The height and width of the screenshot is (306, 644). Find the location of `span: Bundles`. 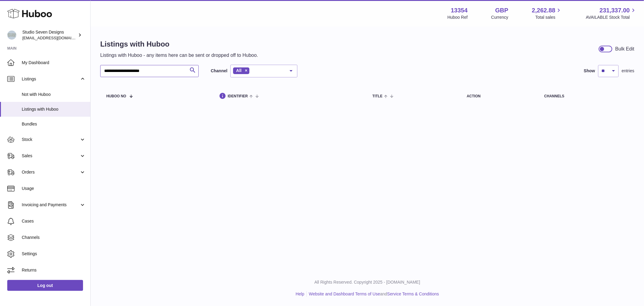

span: Bundles is located at coordinates (53, 124).